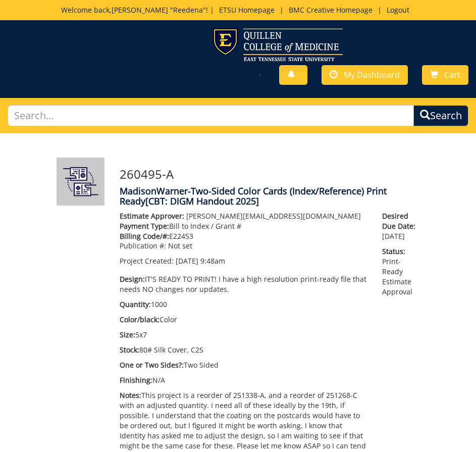 The image size is (476, 452). I want to click on p: 5x7, so click(243, 335).